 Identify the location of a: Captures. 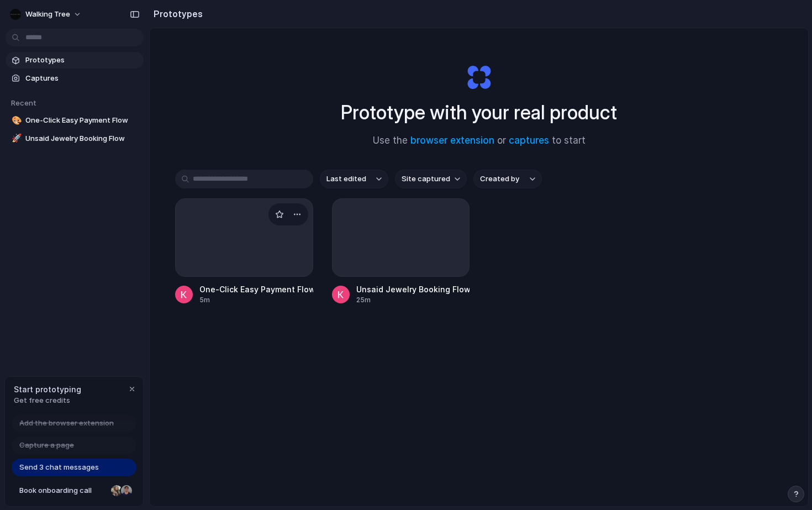
(75, 78).